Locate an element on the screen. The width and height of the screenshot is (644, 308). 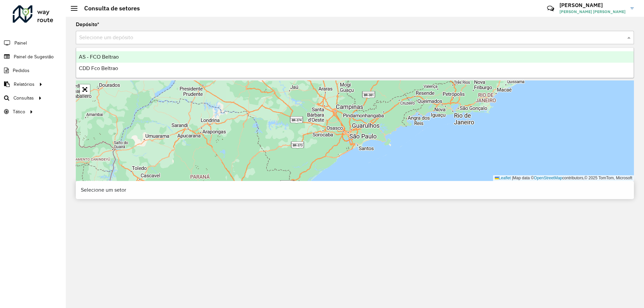
div: Selecione um setor is located at coordinates (355, 190).